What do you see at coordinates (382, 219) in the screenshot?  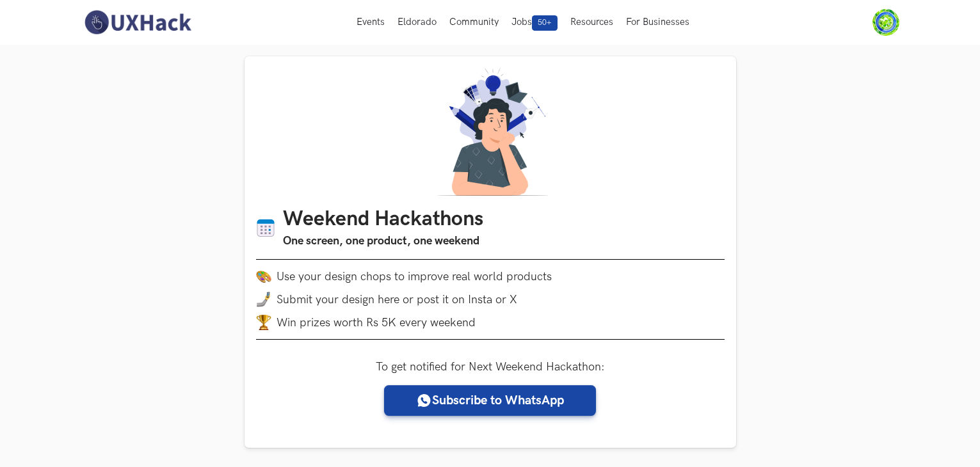 I see `h1: Weekend Hackathons` at bounding box center [382, 219].